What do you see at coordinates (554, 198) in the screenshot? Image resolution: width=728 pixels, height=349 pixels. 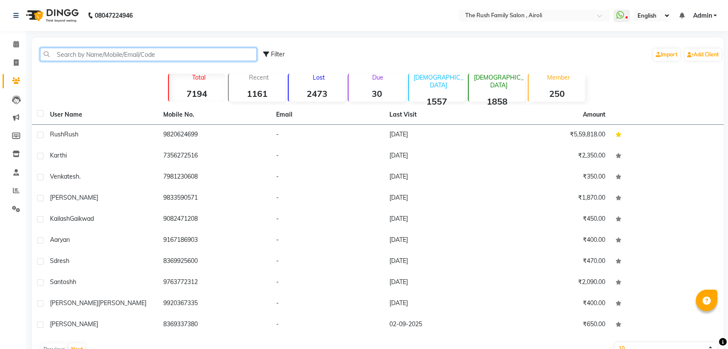 I see `td: ₹1,870.00` at bounding box center [554, 198].